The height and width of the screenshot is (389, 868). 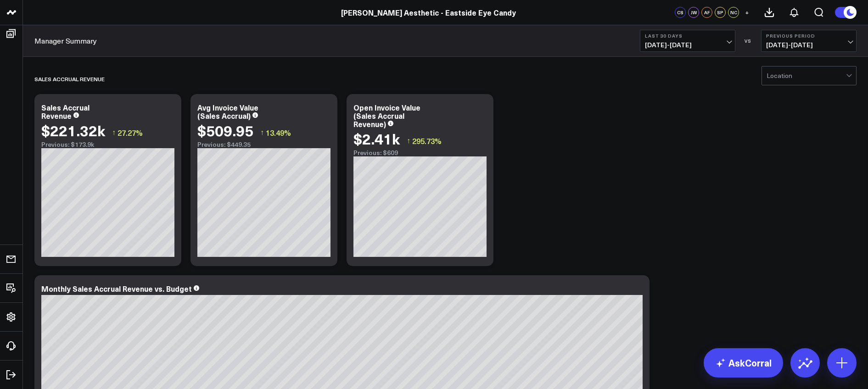 What do you see at coordinates (108, 145) in the screenshot?
I see `div: Previous: $173.9k` at bounding box center [108, 145].